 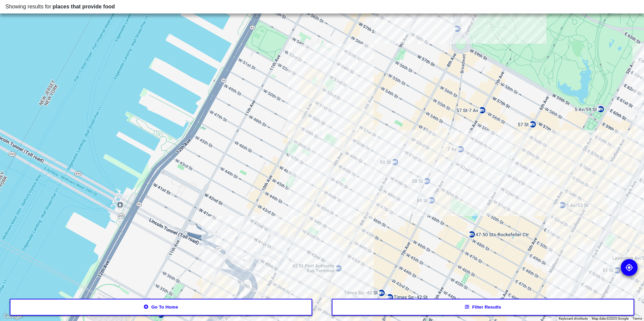 What do you see at coordinates (637, 318) in the screenshot?
I see `a: Terms` at bounding box center [637, 318].